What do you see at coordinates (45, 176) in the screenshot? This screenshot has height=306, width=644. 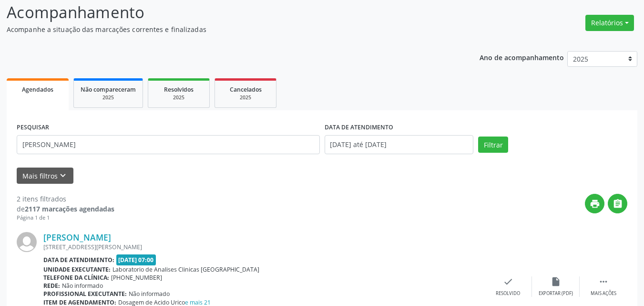 I see `button: Mais filtroskeyboard_arrow_down` at bounding box center [45, 176].